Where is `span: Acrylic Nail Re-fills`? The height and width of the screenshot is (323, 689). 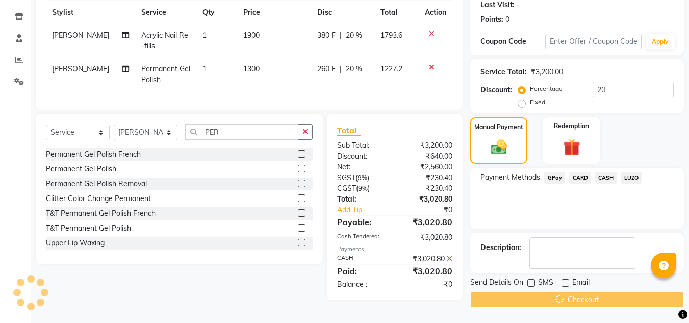 span: Acrylic Nail Re-fills is located at coordinates (165, 40).